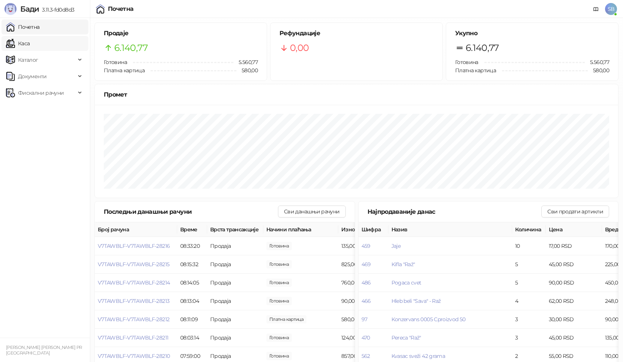  Describe the element at coordinates (28, 60) in the screenshot. I see `span: Каталог` at that location.